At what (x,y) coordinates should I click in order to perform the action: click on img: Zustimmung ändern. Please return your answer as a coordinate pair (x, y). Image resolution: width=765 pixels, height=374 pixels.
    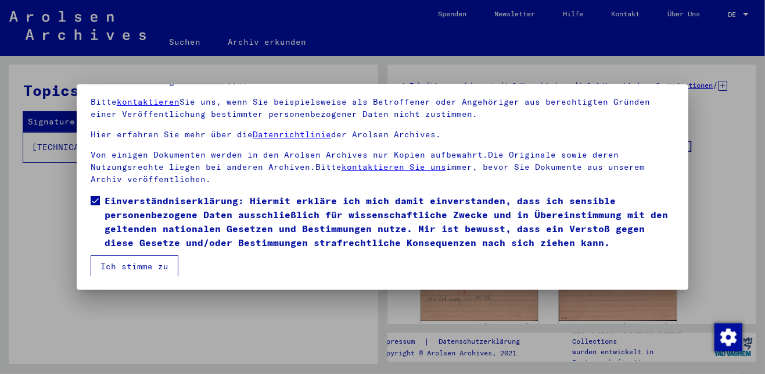
    Looking at the image, I should click on (729, 337).